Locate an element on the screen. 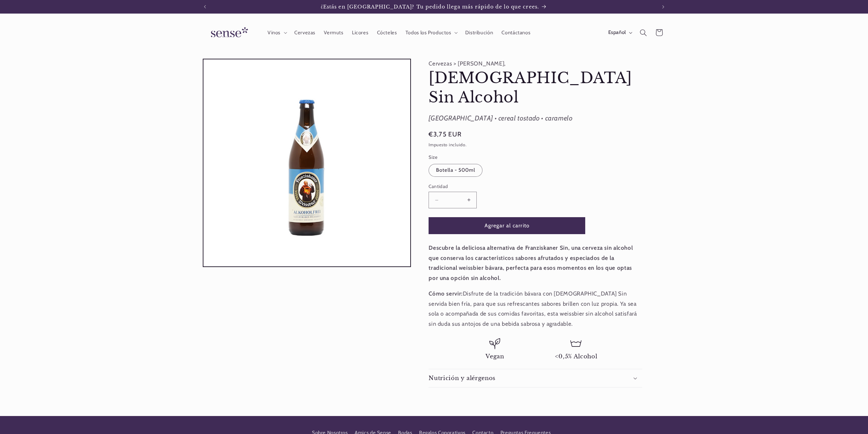 The image size is (868, 434). div: Impuesto incluido. is located at coordinates (535, 145).